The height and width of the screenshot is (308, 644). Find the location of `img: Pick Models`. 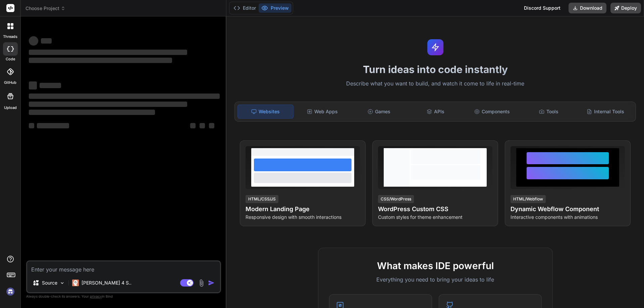

img: Pick Models is located at coordinates (62, 283).